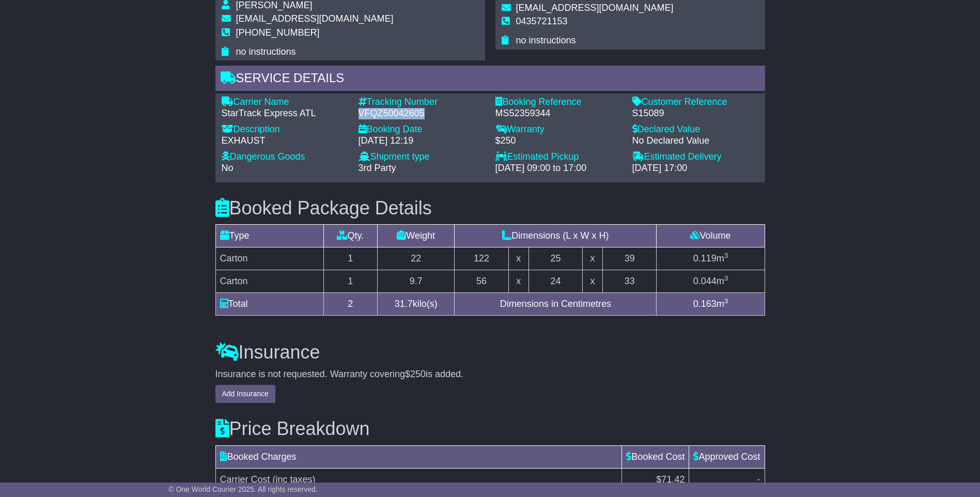 Image resolution: width=980 pixels, height=497 pixels. I want to click on span: $250, so click(416, 374).